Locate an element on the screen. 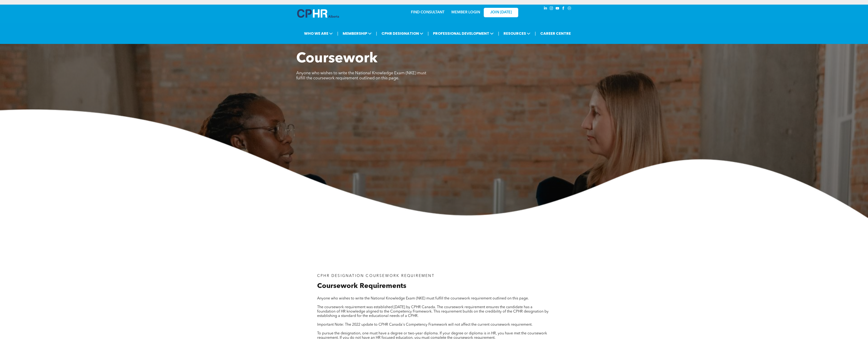 The height and width of the screenshot is (339, 868). span: PROFESSIONAL DEVELOPMENT is located at coordinates (463, 33).